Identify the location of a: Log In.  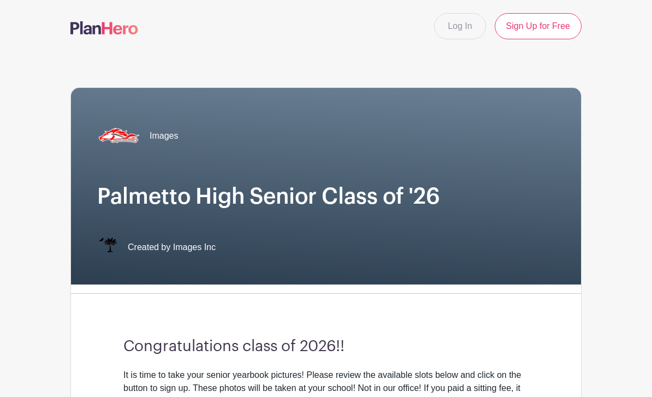
(460, 26).